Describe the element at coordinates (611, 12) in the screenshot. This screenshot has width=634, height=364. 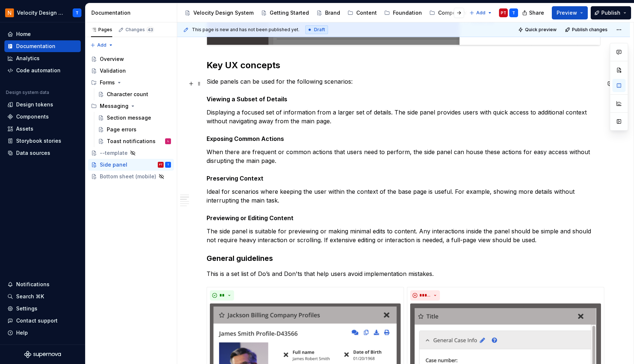
I see `button: Publish` at that location.